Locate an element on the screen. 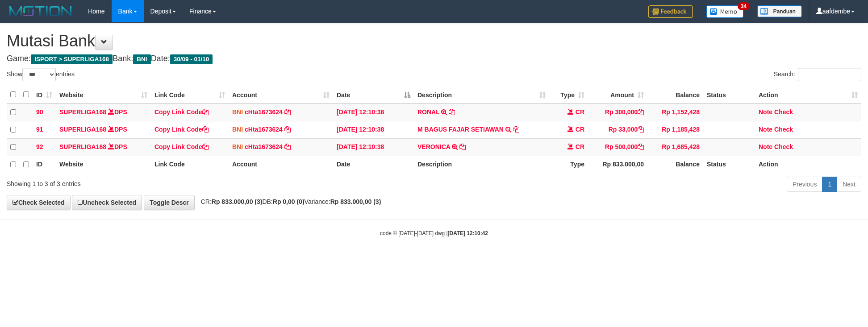 The width and height of the screenshot is (868, 327). td: Rp 500,000 is located at coordinates (617, 147).